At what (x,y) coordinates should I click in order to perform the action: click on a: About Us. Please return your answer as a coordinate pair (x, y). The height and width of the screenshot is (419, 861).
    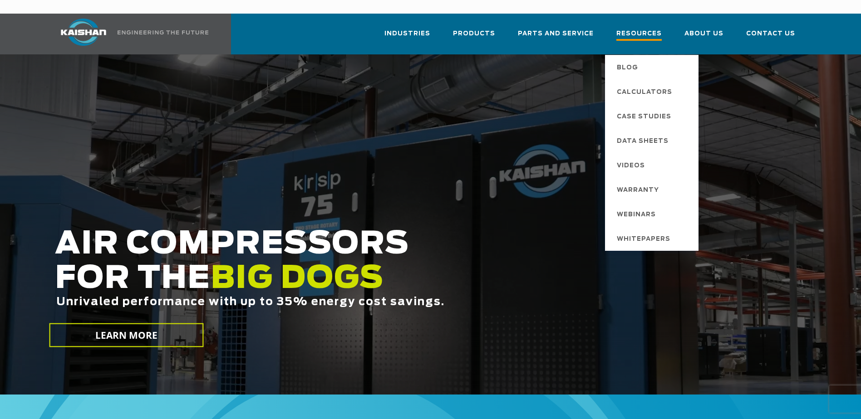
    Looking at the image, I should click on (704, 37).